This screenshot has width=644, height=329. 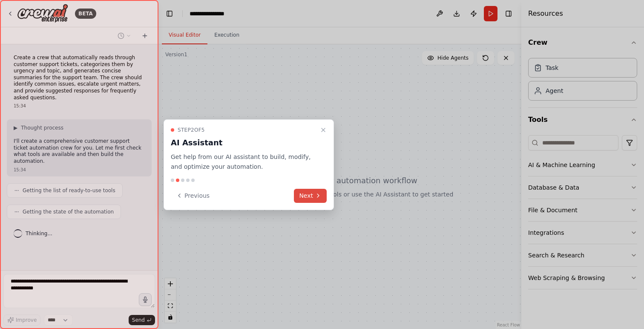 What do you see at coordinates (191, 130) in the screenshot?
I see `span: Step 2 of 5` at bounding box center [191, 130].